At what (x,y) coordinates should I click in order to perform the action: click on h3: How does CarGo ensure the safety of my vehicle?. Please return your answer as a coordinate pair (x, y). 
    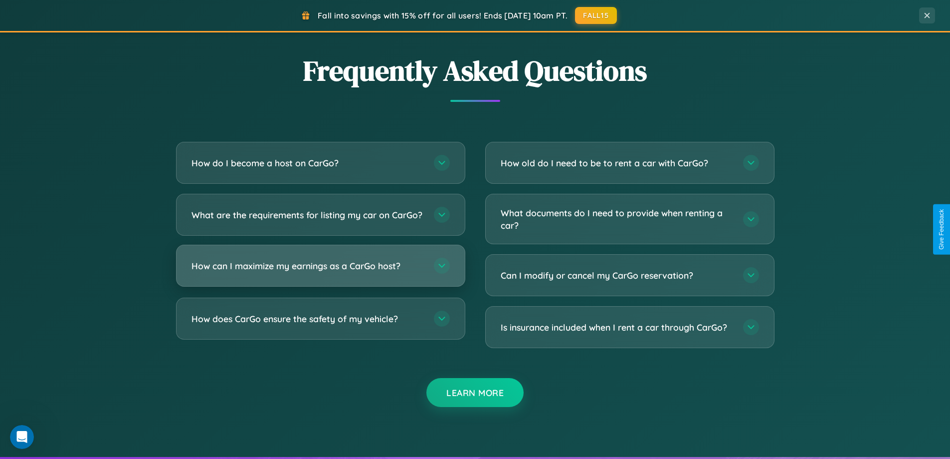
    Looking at the image, I should click on (308, 318).